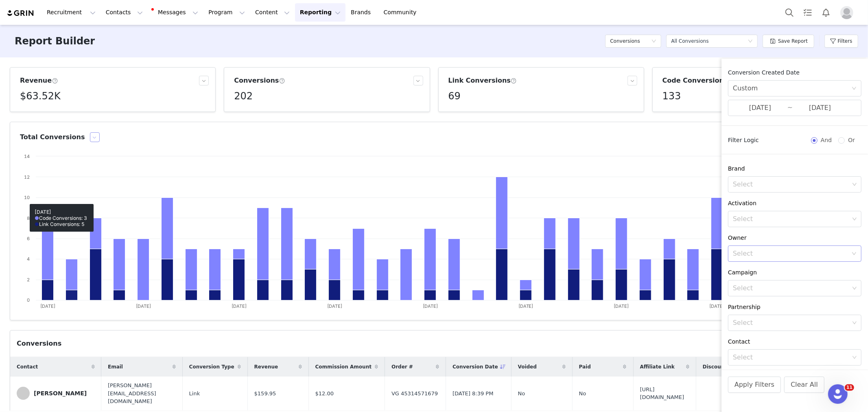 This screenshot has height=412, width=868. I want to click on button: Program, so click(226, 12).